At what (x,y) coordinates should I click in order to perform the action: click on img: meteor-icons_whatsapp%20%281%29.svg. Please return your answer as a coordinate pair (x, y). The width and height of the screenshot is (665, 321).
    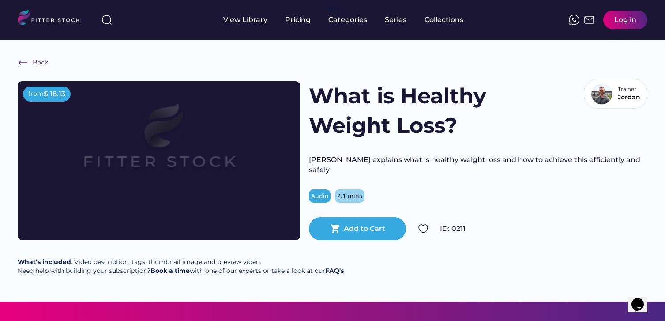
    Looking at the image, I should click on (574, 20).